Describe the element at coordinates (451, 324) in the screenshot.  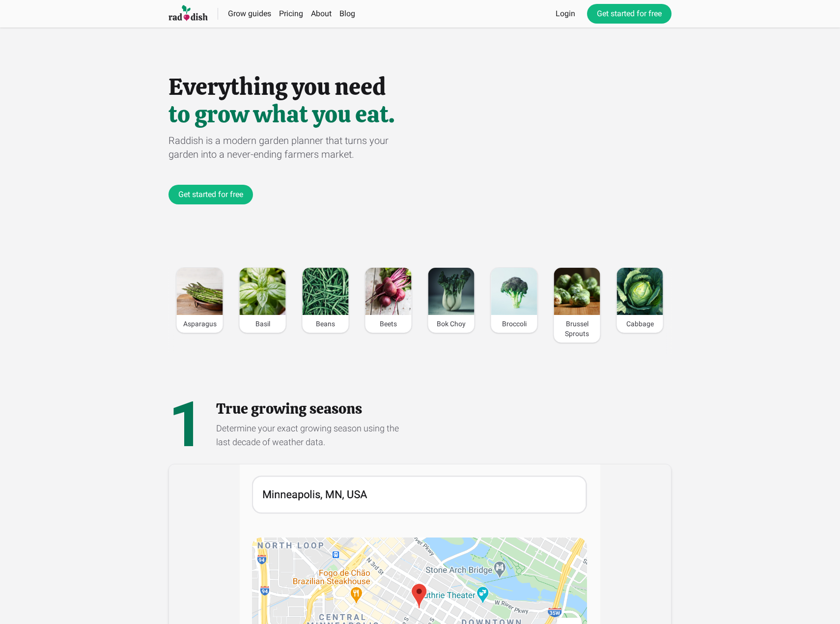
I see `div: Bok Choy` at that location.